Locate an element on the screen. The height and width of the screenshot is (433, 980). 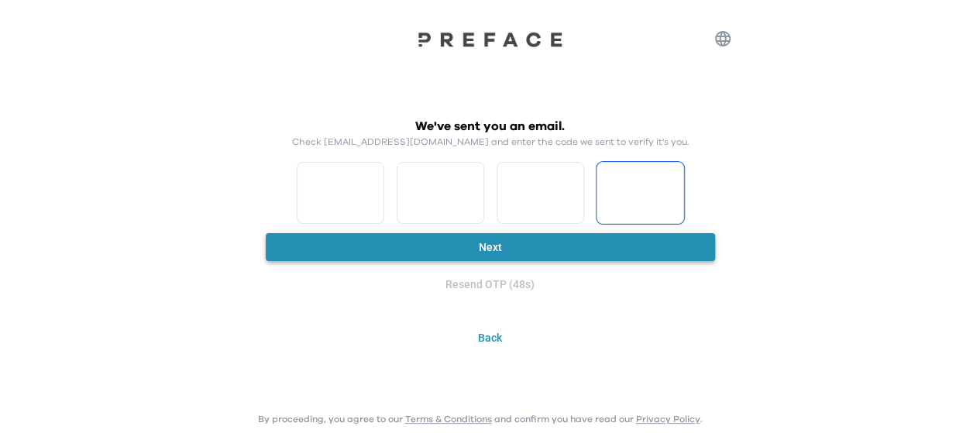
button: Next is located at coordinates (490, 247).